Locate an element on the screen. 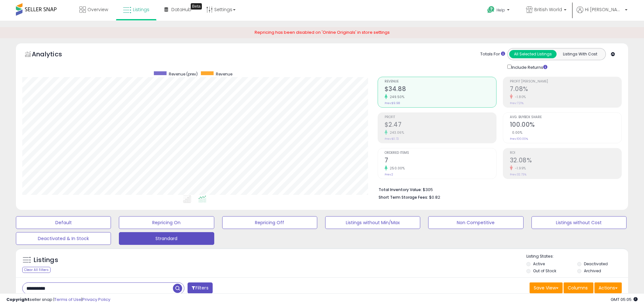  button: All Selected Listings is located at coordinates (533, 54).